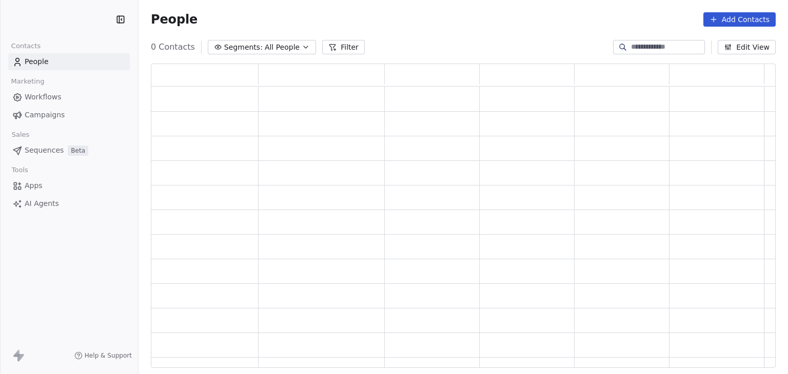 The height and width of the screenshot is (374, 788). What do you see at coordinates (746, 47) in the screenshot?
I see `button: Edit View` at bounding box center [746, 47].